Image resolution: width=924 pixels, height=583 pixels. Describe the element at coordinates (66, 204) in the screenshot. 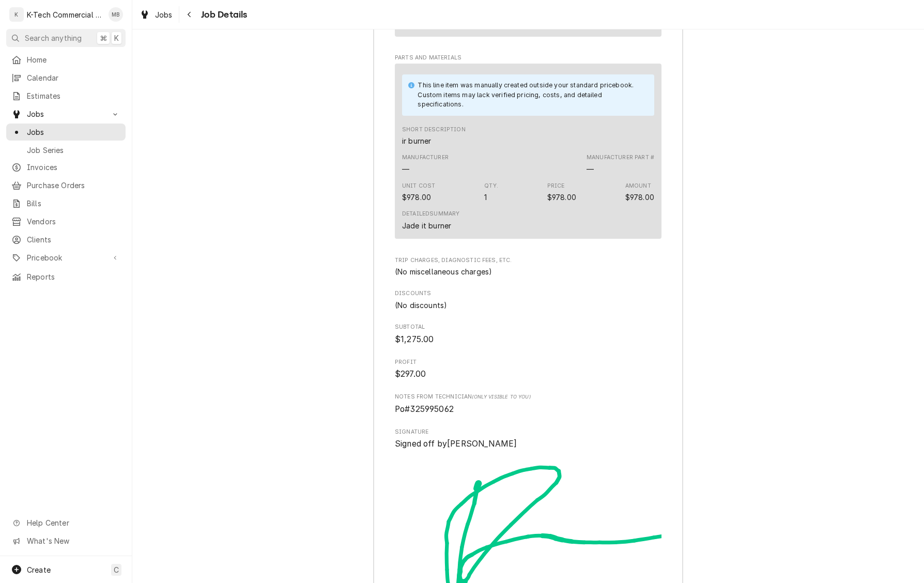

I see `a: Bills` at that location.